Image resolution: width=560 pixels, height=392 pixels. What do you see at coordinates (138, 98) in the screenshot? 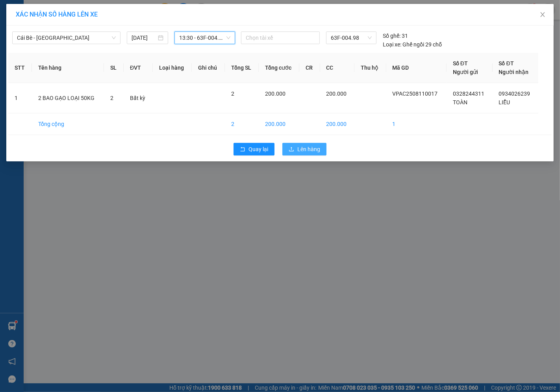
I see `td: Bất kỳ` at bounding box center [138, 98].